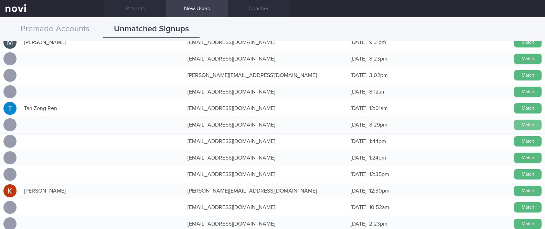  I want to click on span: 12:01am, so click(379, 108).